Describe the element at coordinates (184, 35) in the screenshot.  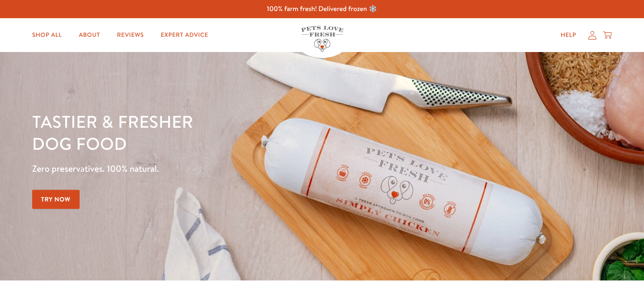
I see `a: Expert Advice` at that location.